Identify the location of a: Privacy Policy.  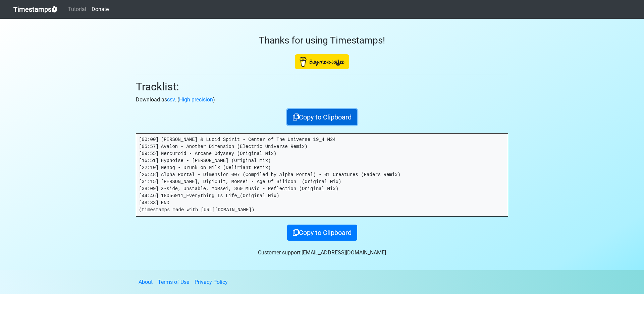
(211, 282).